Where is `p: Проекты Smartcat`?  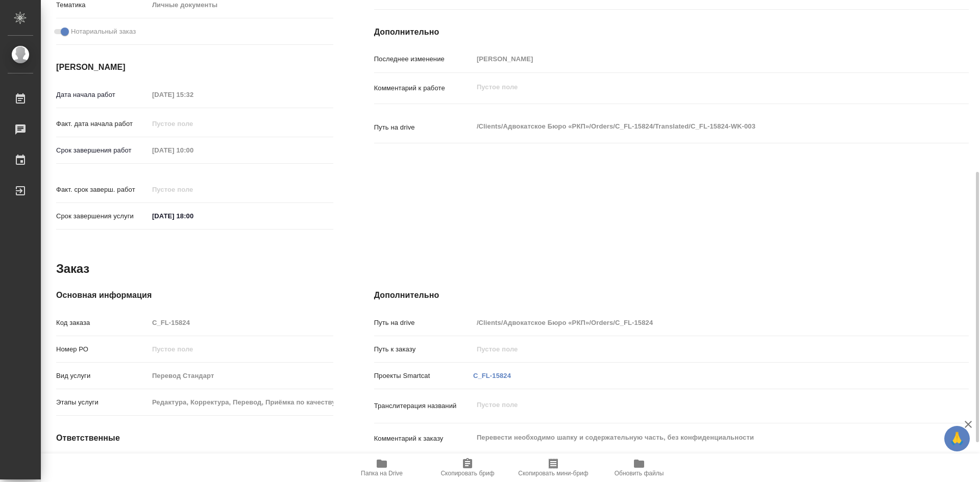 p: Проекты Smartcat is located at coordinates (424, 375).